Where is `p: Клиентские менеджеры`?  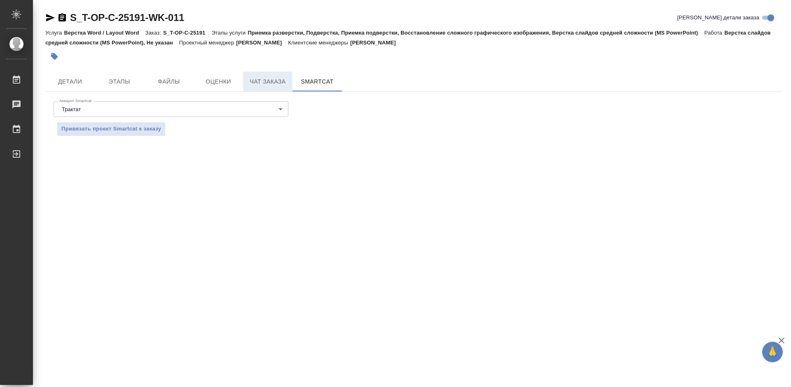
p: Клиентские менеджеры is located at coordinates (319, 42).